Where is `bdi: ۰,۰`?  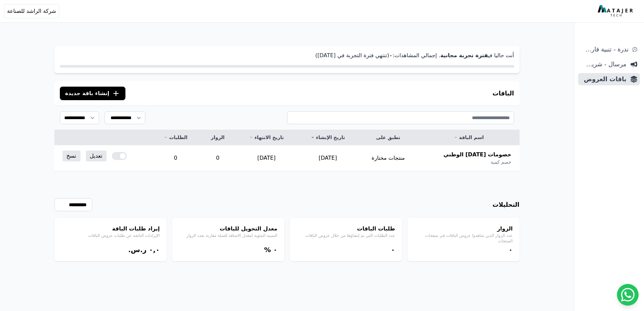 bdi: ۰,۰ is located at coordinates (154, 250).